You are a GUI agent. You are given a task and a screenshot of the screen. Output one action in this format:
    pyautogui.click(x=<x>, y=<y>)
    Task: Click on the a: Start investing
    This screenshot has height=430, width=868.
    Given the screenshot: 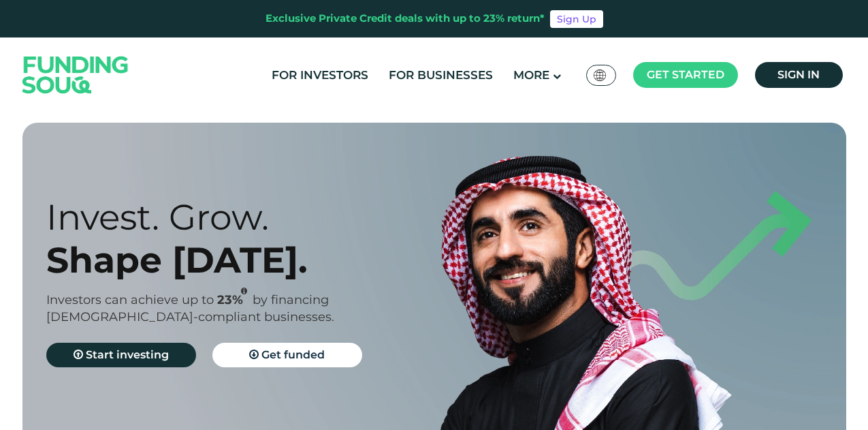 What is the action you would take?
    pyautogui.click(x=121, y=355)
    